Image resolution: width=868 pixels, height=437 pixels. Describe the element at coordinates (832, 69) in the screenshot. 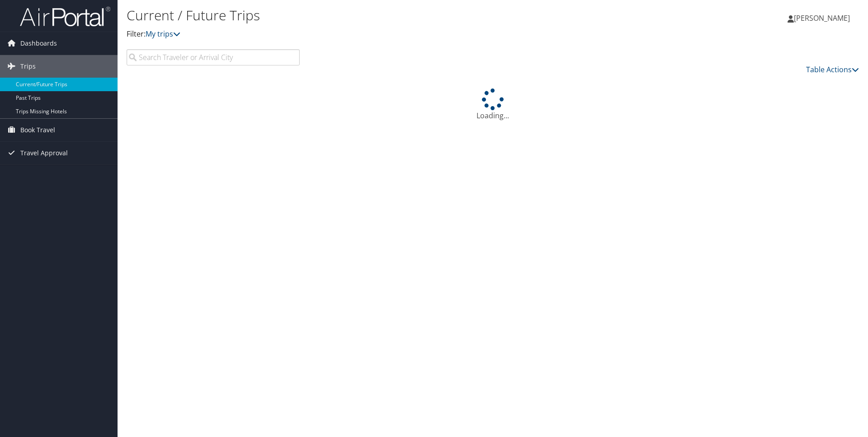

I see `a: Table Actions` at that location.